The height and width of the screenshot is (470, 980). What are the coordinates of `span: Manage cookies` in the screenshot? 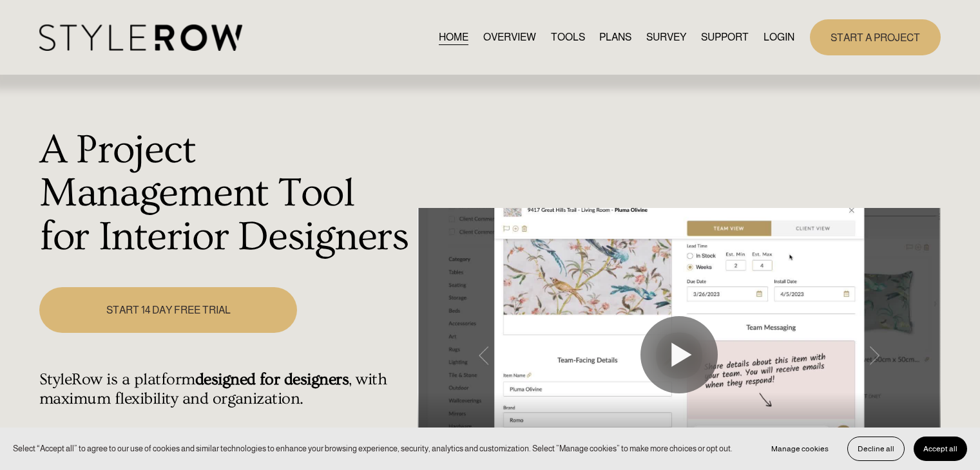 It's located at (800, 449).